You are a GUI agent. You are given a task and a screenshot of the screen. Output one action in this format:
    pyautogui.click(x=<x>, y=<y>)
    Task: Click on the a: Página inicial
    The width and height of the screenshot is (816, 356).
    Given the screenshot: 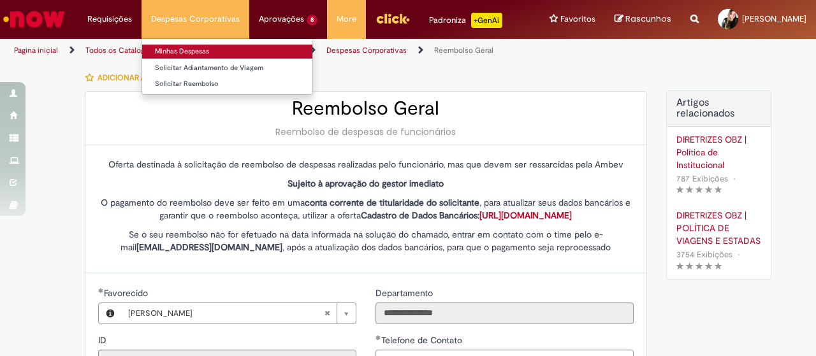 What is the action you would take?
    pyautogui.click(x=36, y=50)
    